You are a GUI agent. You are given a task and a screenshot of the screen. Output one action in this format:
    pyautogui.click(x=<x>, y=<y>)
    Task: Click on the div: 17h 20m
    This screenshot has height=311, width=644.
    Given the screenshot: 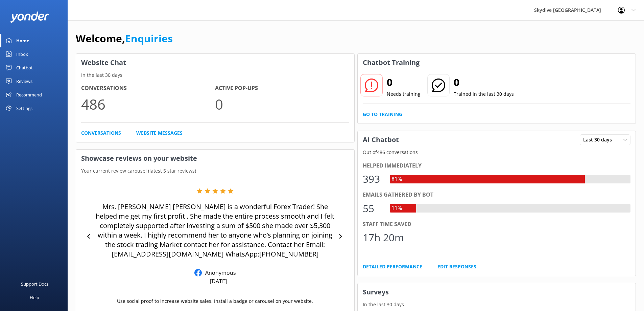 What is the action you would take?
    pyautogui.click(x=383, y=237)
    